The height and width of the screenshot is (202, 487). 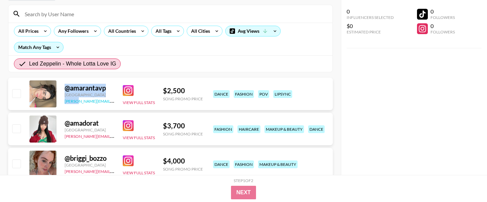 What do you see at coordinates (370, 17) in the screenshot?
I see `div: Influencers Selected` at bounding box center [370, 17].